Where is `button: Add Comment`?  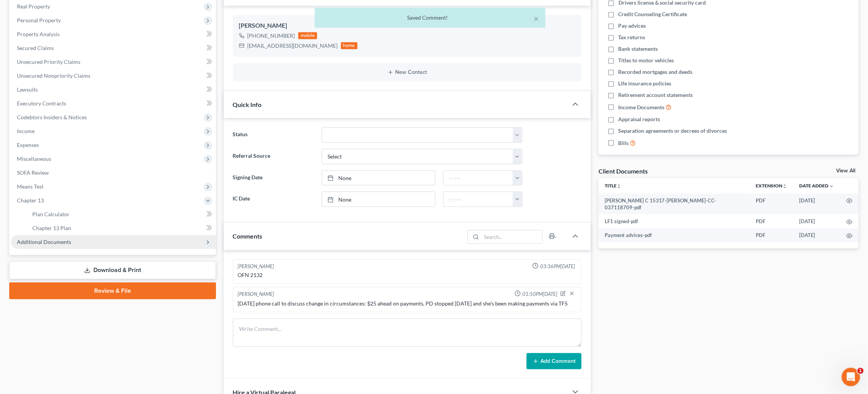
button: Add Comment is located at coordinates (554, 361).